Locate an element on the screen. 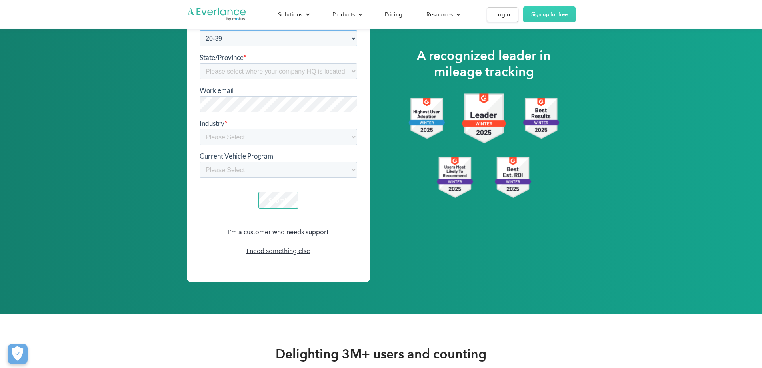 The height and width of the screenshot is (368, 762). button: Cookies Settings is located at coordinates (18, 354).